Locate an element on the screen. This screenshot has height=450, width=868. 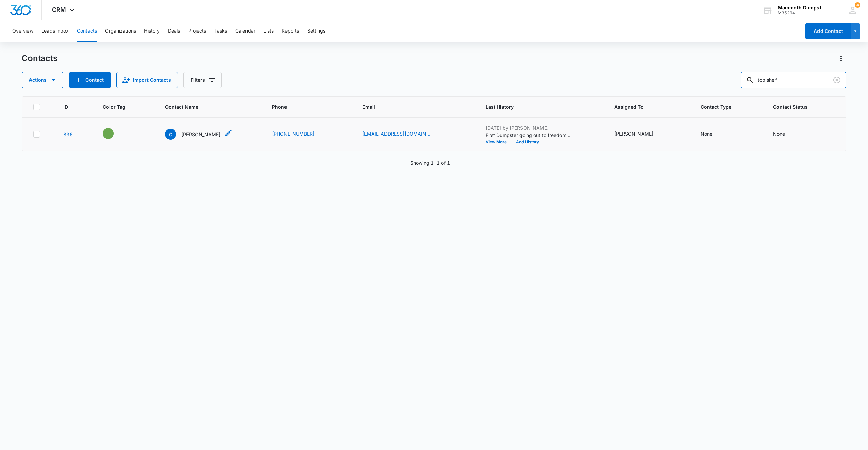
div: account name is located at coordinates (803, 7).